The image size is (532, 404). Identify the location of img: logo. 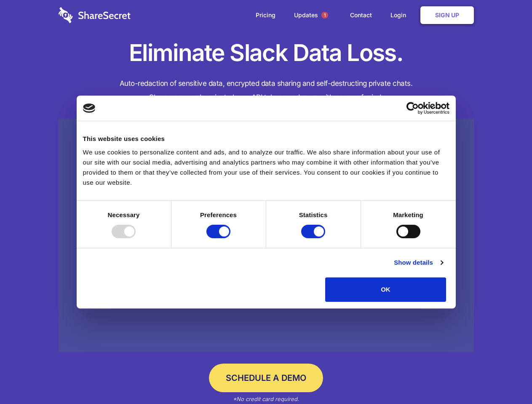
(89, 108).